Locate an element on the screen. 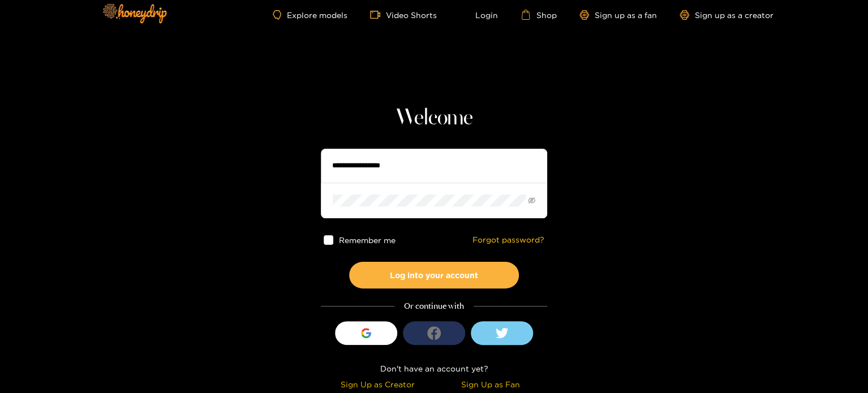  a: Shop is located at coordinates (538, 15).